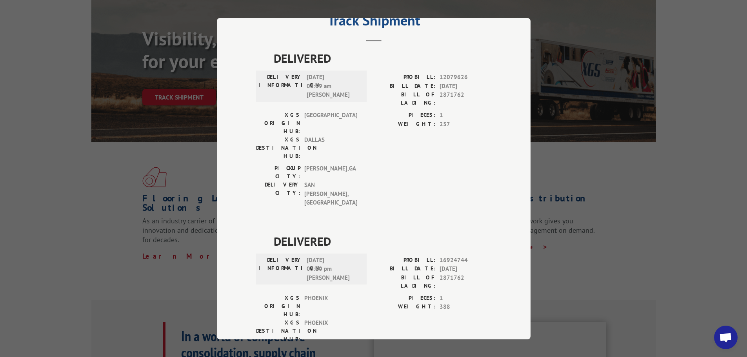 This screenshot has height=357, width=747. I want to click on div: Open chat, so click(726, 338).